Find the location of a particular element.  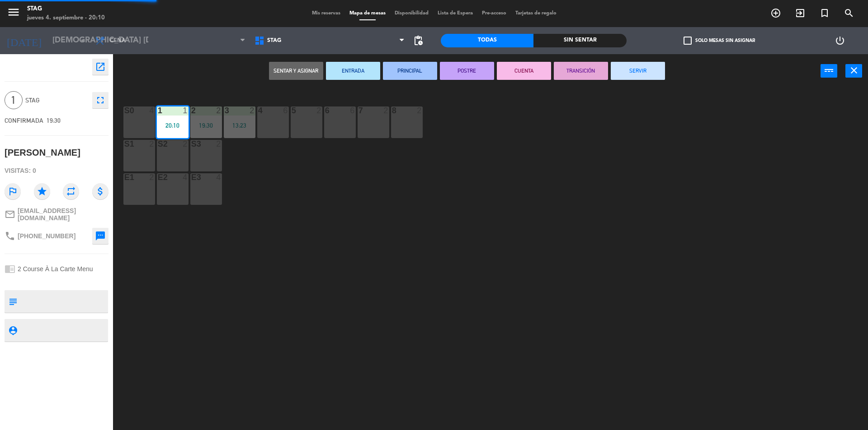

div: 3 is located at coordinates (225, 111).